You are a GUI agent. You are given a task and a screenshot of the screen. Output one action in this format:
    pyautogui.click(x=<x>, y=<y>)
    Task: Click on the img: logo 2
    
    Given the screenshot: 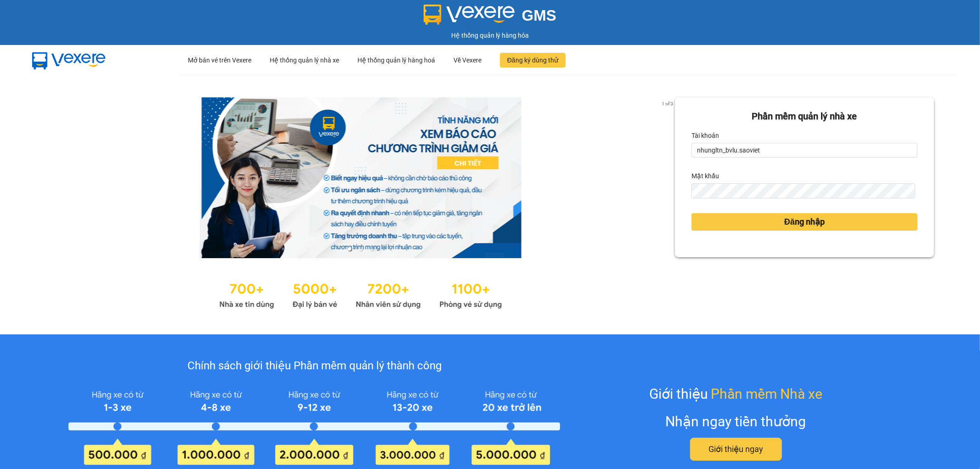 What is the action you would take?
    pyautogui.click(x=469, y=14)
    